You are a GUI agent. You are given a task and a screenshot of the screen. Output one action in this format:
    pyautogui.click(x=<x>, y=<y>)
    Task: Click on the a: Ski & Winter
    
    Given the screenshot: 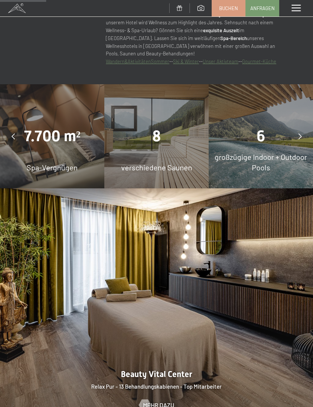 What is the action you would take?
    pyautogui.click(x=185, y=61)
    